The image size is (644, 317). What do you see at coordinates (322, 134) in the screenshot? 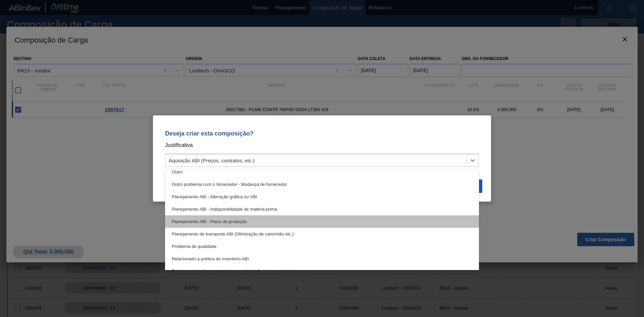
I see `p: Deseja criar esta composição?` at bounding box center [322, 134].